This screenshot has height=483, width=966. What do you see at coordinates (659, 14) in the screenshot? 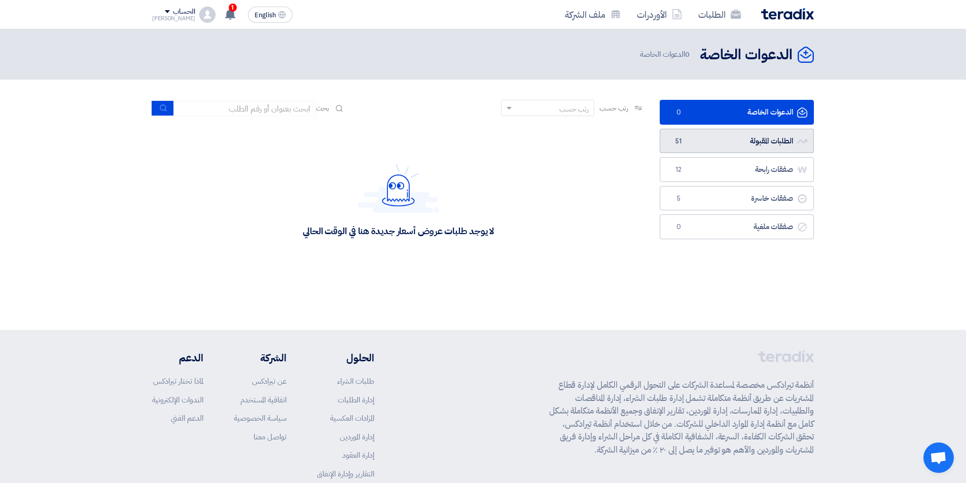
I see `a: الأوردرات` at bounding box center [659, 14].